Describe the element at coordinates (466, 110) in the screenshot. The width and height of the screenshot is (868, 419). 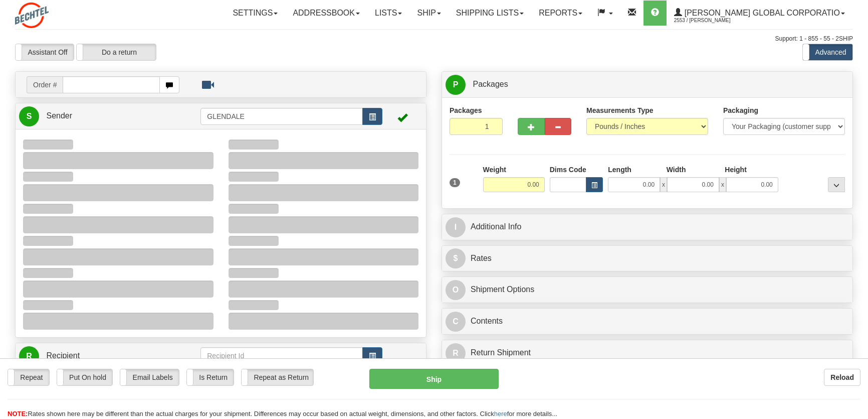
I see `label: Packages` at that location.